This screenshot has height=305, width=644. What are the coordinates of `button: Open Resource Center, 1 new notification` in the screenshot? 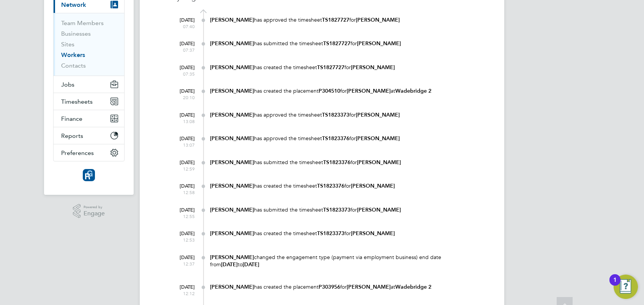 It's located at (626, 287).